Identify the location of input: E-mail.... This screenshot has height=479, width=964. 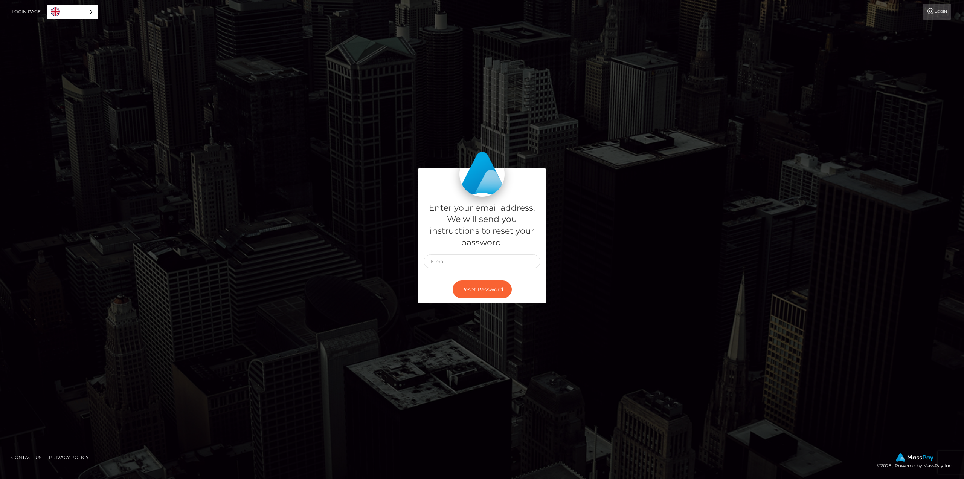
(482, 261).